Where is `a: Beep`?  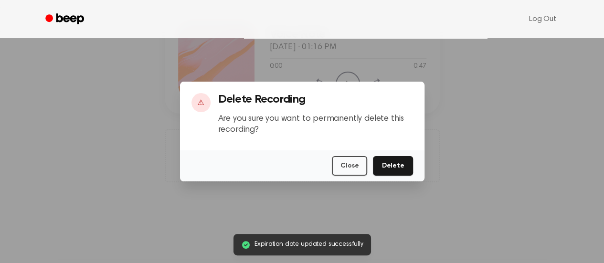 a: Beep is located at coordinates (65, 19).